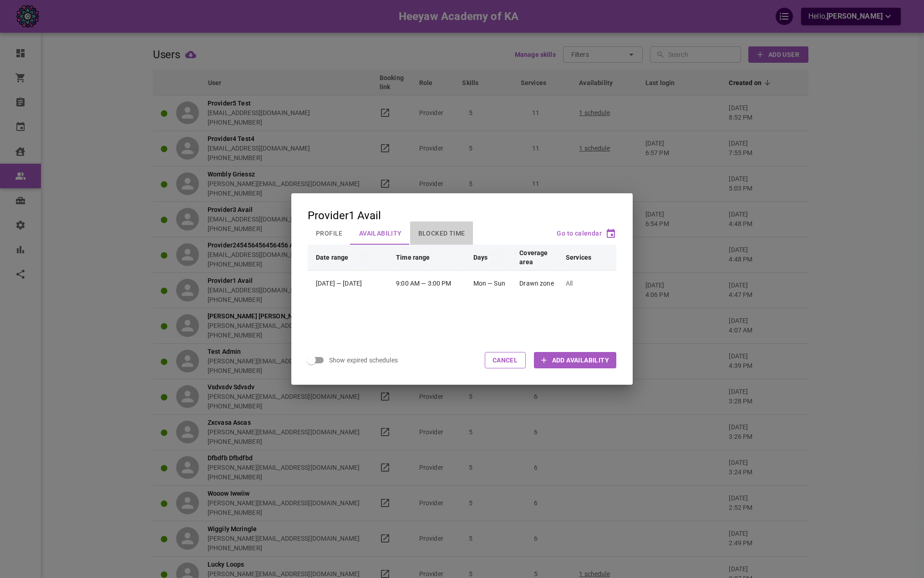  What do you see at coordinates (350, 257) in the screenshot?
I see `th: Date range` at bounding box center [350, 257].